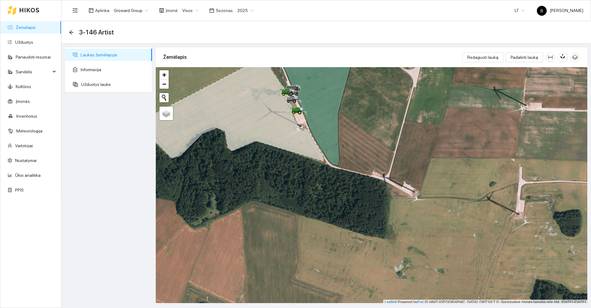 The image size is (591, 308). I want to click on span: calendar, so click(212, 10).